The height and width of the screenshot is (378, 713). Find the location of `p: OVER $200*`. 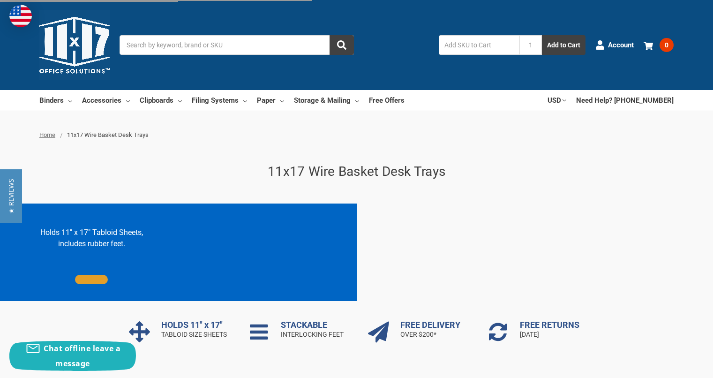

p: OVER $200* is located at coordinates (436, 334).